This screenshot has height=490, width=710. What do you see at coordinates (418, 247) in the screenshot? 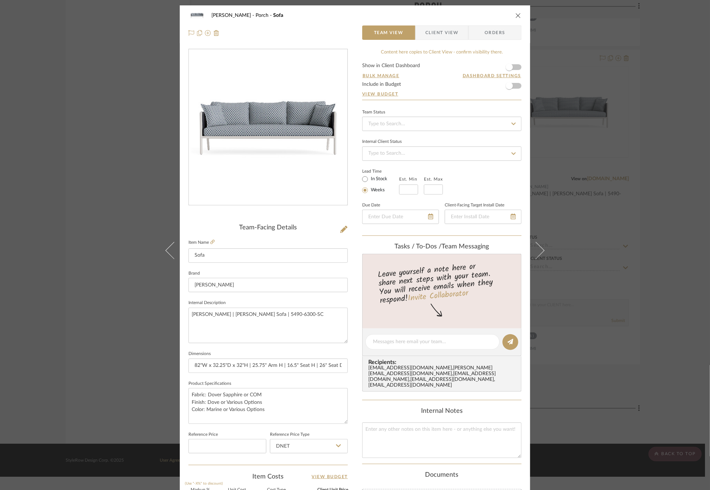
I see `span: Tasks / To-Dos /` at bounding box center [418, 247].